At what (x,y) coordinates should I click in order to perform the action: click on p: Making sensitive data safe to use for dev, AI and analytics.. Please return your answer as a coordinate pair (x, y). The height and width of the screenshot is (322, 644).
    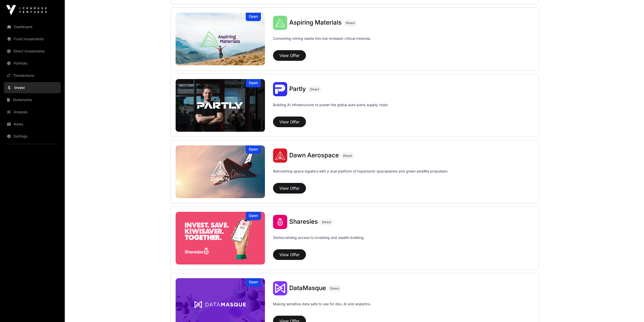
    Looking at the image, I should click on (322, 308).